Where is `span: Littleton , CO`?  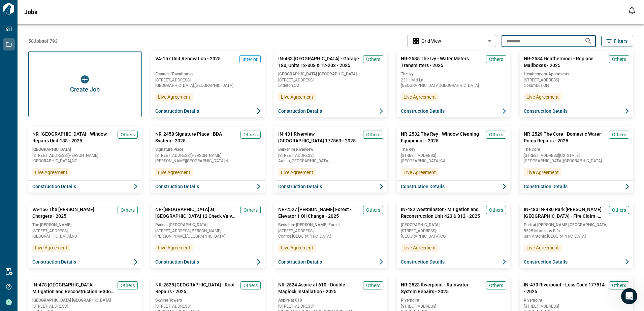 span: Littleton , CO is located at coordinates (331, 86).